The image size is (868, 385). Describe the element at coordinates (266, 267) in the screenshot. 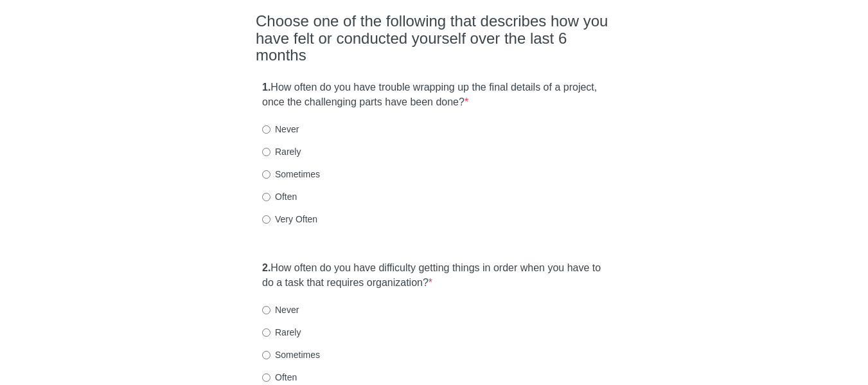

I see `strong: 2.` at that location.